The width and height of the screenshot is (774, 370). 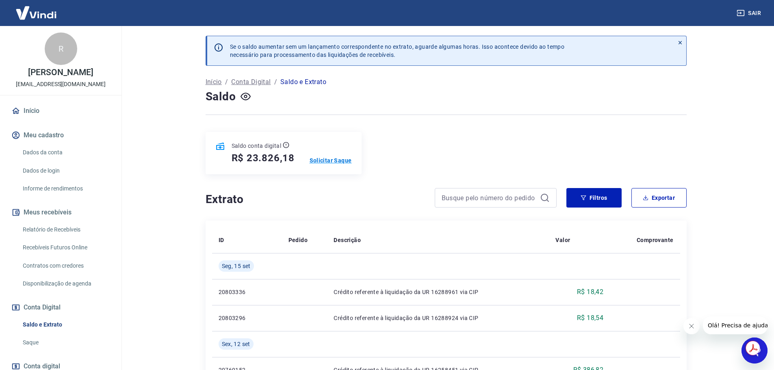 I want to click on button: Meus recebíveis, so click(x=61, y=212).